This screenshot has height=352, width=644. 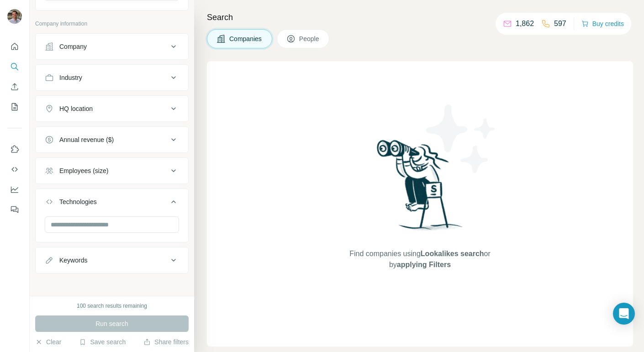 What do you see at coordinates (421, 188) in the screenshot?
I see `img: Surfe Illustration - Woman searching with binoculars` at bounding box center [421, 188].